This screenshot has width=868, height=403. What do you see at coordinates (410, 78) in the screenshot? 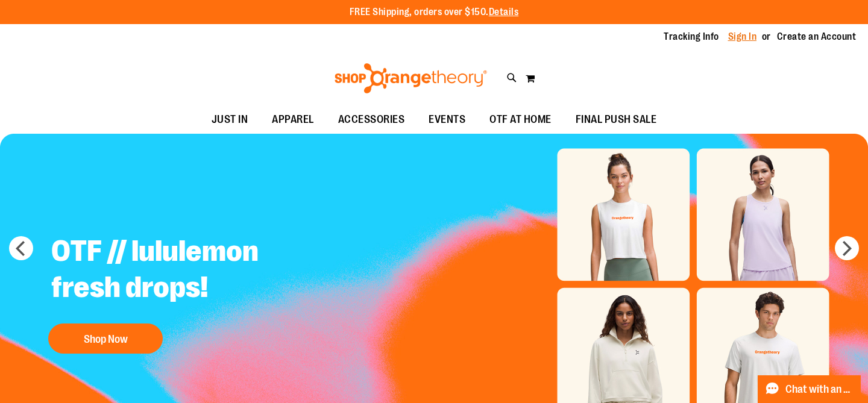
I see `img: Shop Orangetheory` at bounding box center [410, 78].